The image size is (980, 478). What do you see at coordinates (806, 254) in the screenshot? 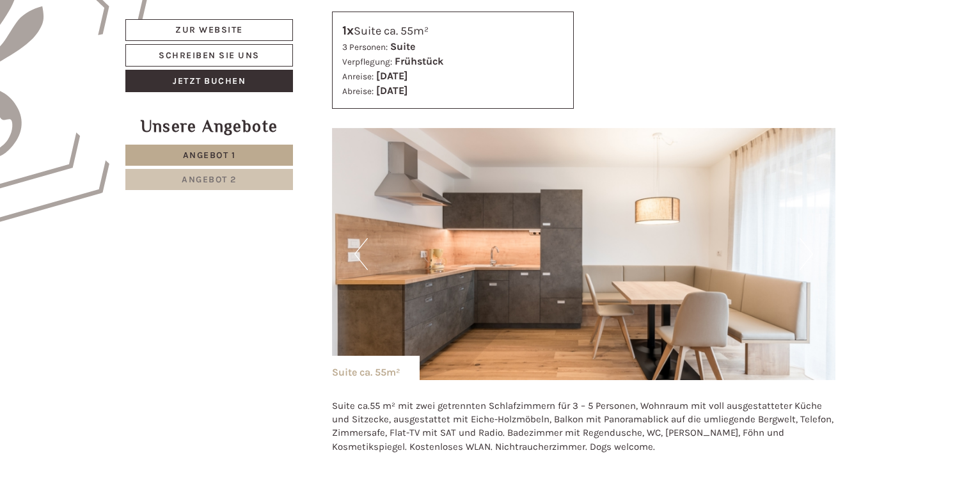
I see `button: Next` at bounding box center [806, 254].